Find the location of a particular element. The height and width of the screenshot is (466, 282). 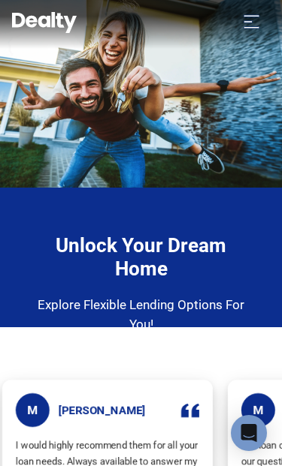

img: Dealty - Buy, Sell & Rent Homes is located at coordinates (44, 23).